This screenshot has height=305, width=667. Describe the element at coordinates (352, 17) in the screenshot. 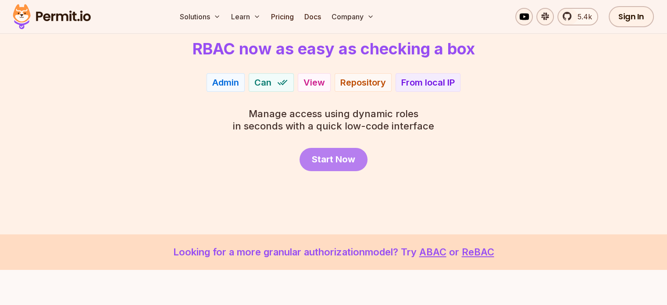

I see `button: Company` at that location.